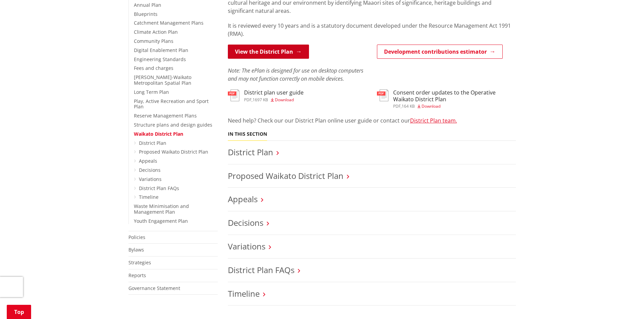  Describe the element at coordinates (296, 75) in the screenshot. I see `em: Note: The ePlan is designed for use on desktop computers and may not function correctly on mobile...` at that location.